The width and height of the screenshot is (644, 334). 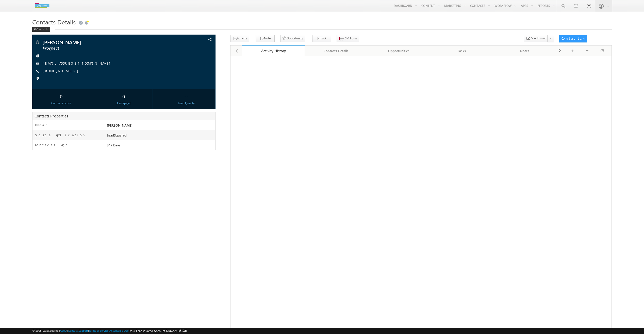 What do you see at coordinates (293, 38) in the screenshot?
I see `button: Opportunity` at bounding box center [293, 38].